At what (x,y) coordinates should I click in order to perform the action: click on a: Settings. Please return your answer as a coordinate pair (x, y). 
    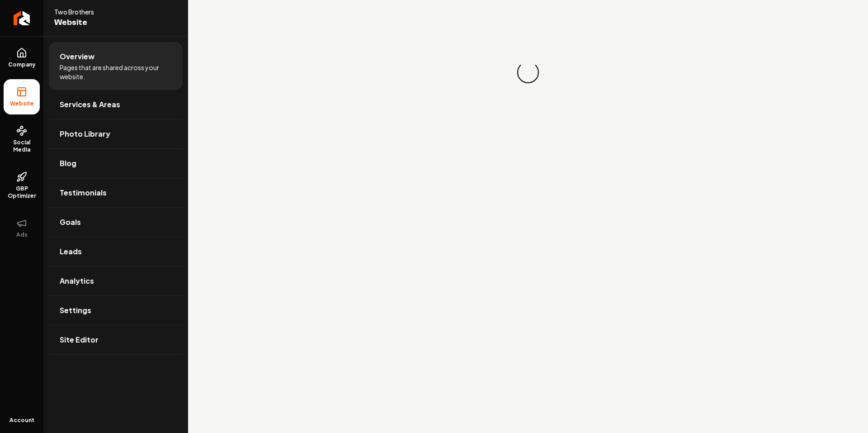
    Looking at the image, I should click on (116, 310).